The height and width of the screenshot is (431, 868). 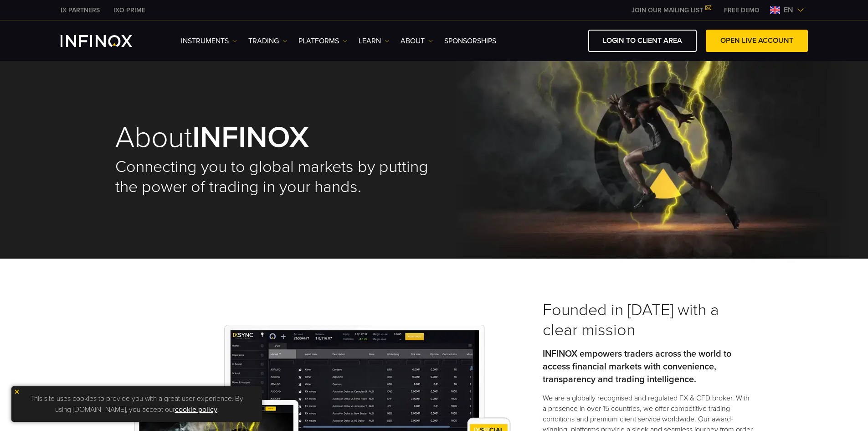 What do you see at coordinates (275, 137) in the screenshot?
I see `h1: About` at bounding box center [275, 137].